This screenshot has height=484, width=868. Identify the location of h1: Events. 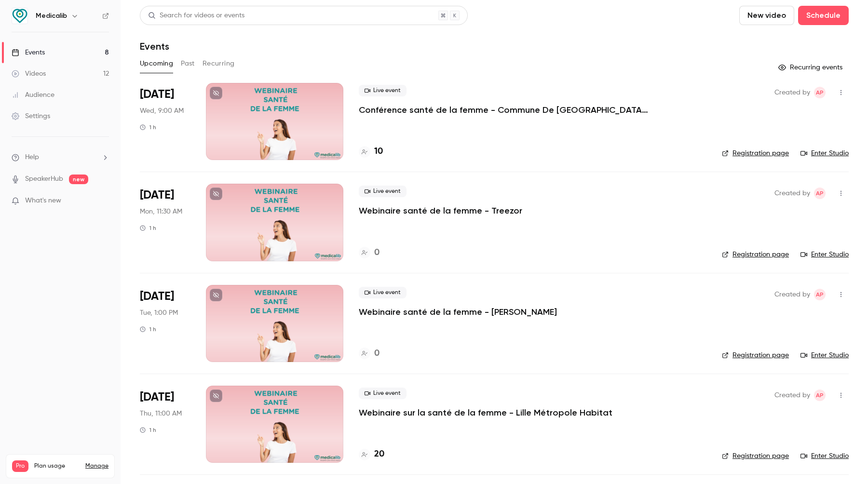
(154, 46).